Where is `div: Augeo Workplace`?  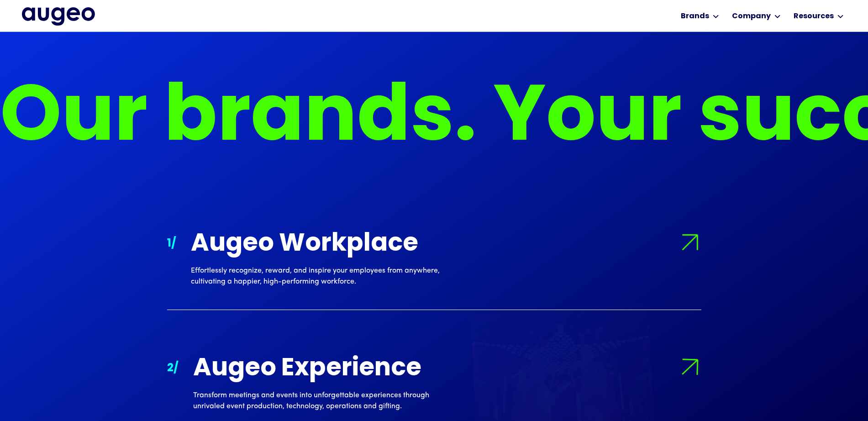
div: Augeo Workplace is located at coordinates (322, 244).